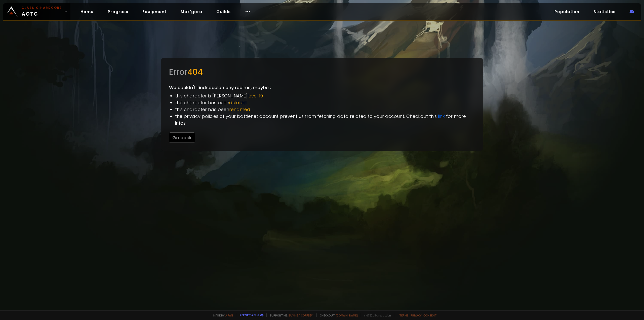 The height and width of the screenshot is (320, 644). I want to click on div: Error, so click(322, 72).